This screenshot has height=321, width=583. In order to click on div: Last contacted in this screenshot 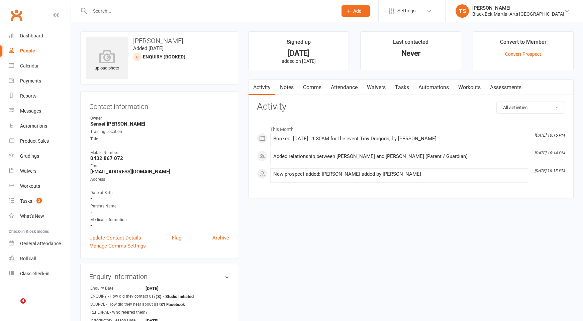, I will do `click(411, 44)`.